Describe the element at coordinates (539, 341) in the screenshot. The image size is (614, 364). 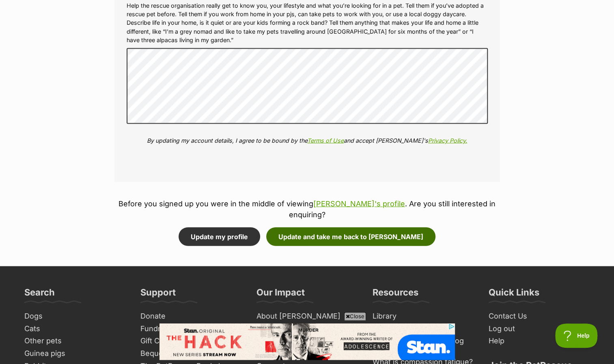
I see `a: Help` at that location.